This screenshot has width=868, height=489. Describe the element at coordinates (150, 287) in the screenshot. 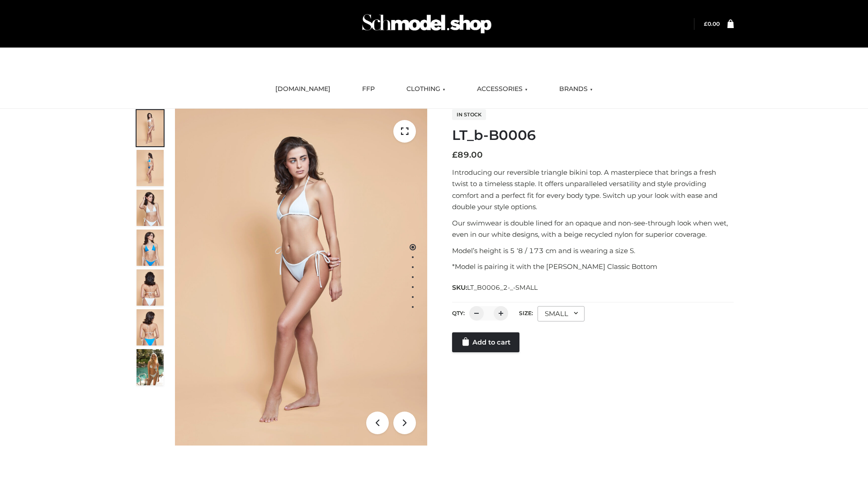

I see `img: ArielClassicBikiniTop_CloudNine_AzureSky_OW114ECO_7-scaled.jpg` at that location.